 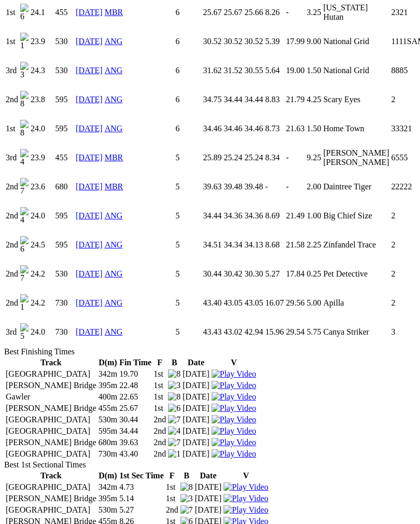 I want to click on td: 21.79, so click(x=295, y=100).